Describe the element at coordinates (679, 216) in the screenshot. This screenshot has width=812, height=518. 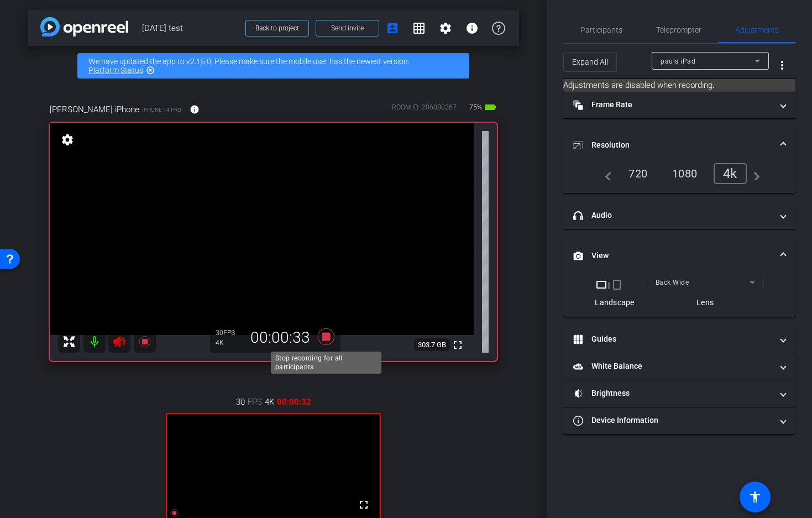
I see `mat-expansion-panel-header: Audio` at that location.